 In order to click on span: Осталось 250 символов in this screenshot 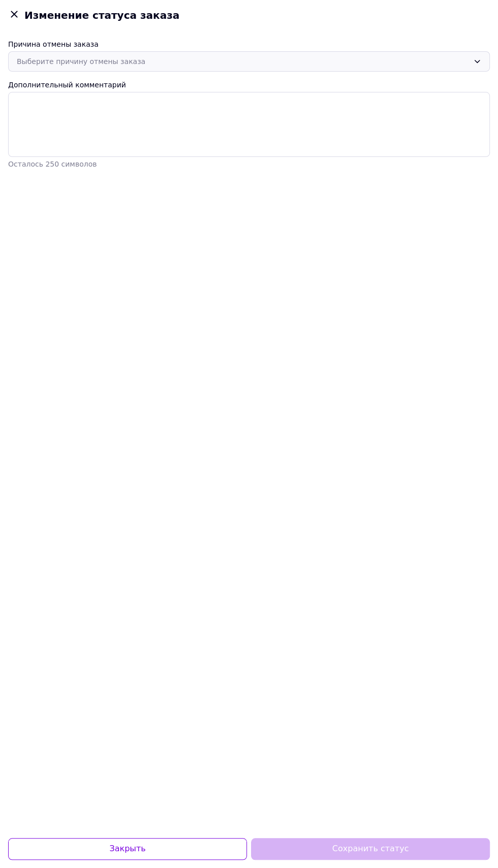, I will do `click(53, 164)`.